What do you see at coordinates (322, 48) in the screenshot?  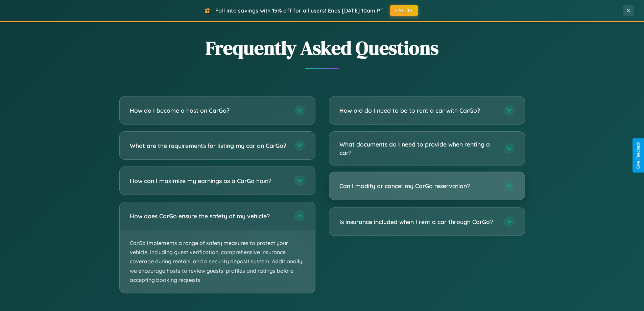 I see `h2: Frequently Asked Questions` at bounding box center [322, 48].